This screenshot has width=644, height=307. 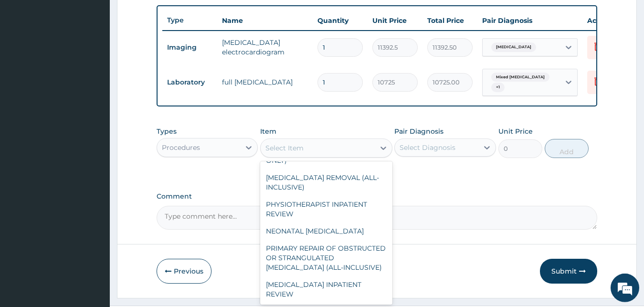 What do you see at coordinates (105, 59) in the screenshot?
I see `div: Chat with us now` at bounding box center [105, 59].